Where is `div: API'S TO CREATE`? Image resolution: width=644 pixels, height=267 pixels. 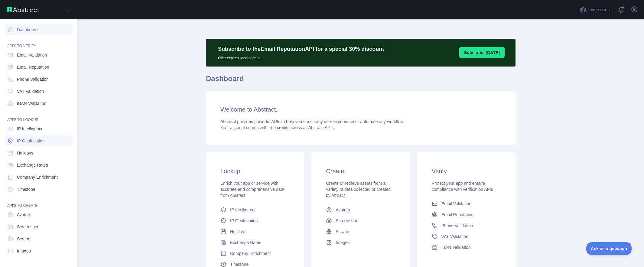 div: API'S TO CREATE is located at coordinates (39, 202).